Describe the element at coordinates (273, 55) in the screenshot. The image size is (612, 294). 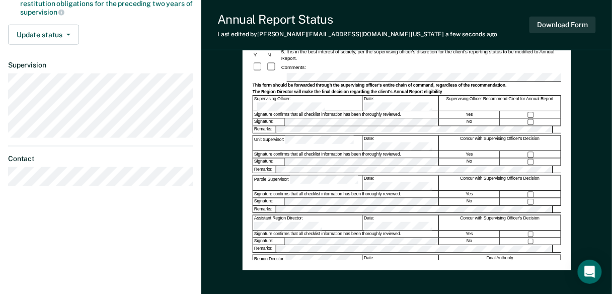
I see `div: N` at that location.